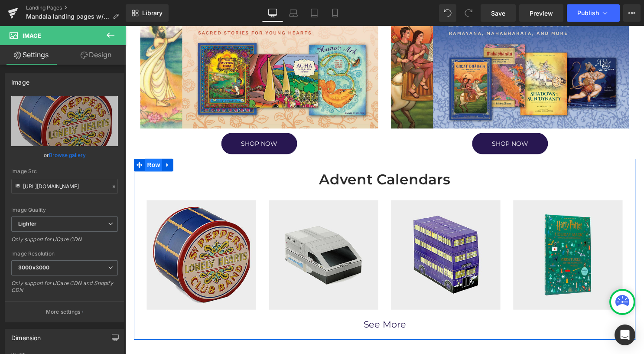 The height and width of the screenshot is (354, 644). What do you see at coordinates (27, 224) in the screenshot?
I see `b: Lighter` at bounding box center [27, 224].